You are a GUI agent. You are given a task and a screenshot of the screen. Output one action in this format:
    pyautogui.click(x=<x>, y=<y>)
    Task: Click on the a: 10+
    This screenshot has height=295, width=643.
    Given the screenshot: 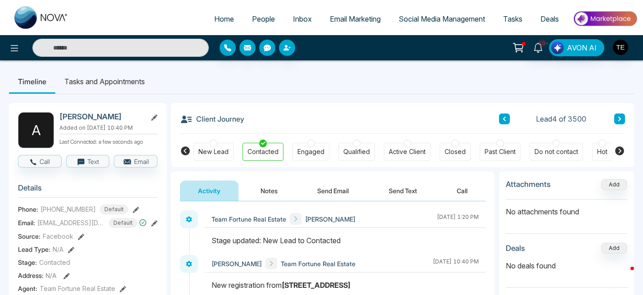 What is the action you would take?
    pyautogui.click(x=538, y=47)
    